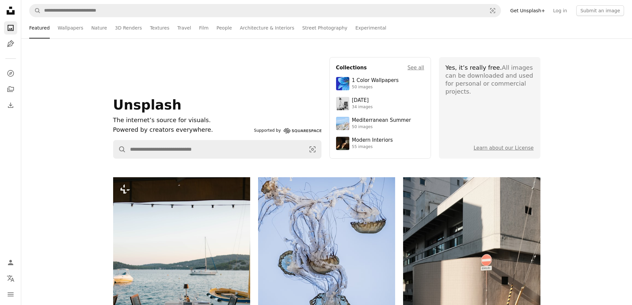 Image resolution: width=632 pixels, height=305 pixels. I want to click on a: 1 Color Wallpapers50 images, so click(380, 84).